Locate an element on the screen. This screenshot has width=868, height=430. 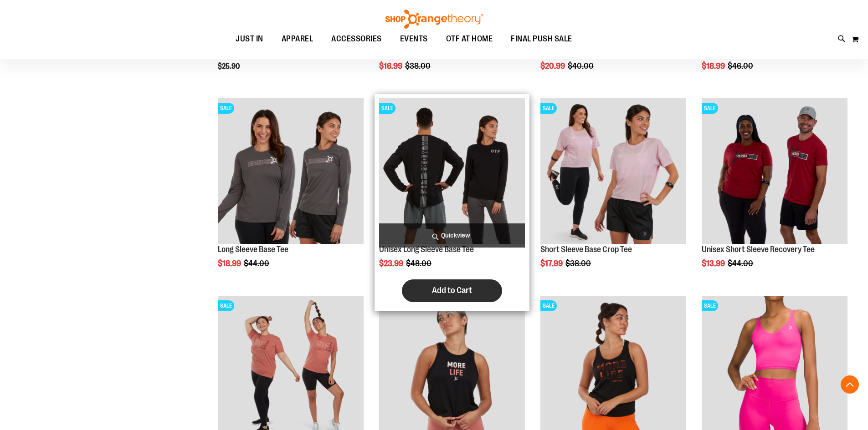
button: Back To Top is located at coordinates (850, 385).